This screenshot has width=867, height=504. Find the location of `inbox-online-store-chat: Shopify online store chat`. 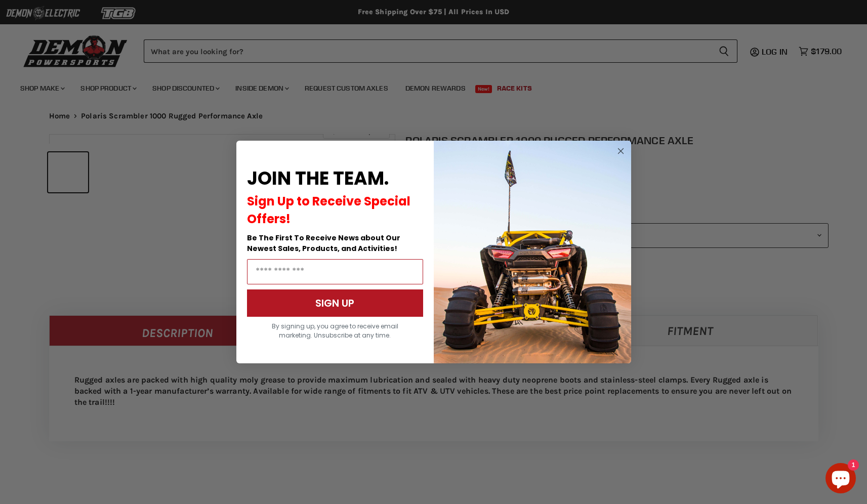

inbox-online-store-chat: Shopify online store chat is located at coordinates (841, 479).